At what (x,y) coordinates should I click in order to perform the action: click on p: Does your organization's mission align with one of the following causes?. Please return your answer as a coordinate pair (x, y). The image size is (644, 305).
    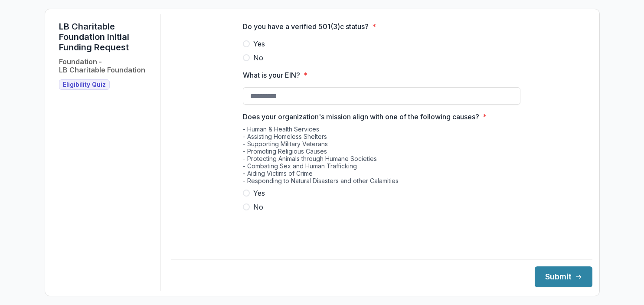
    Looking at the image, I should click on (361, 117).